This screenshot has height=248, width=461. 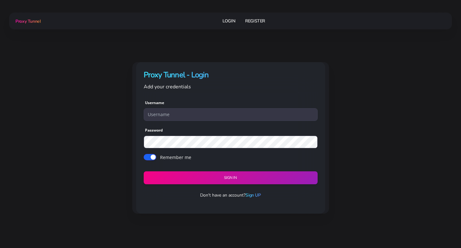 I want to click on h4: Proxy Tunnel - Login, so click(x=231, y=75).